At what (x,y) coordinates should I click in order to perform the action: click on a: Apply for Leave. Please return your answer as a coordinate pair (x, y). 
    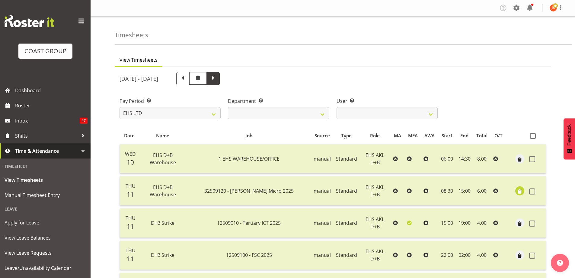
    Looking at the image, I should click on (45, 222).